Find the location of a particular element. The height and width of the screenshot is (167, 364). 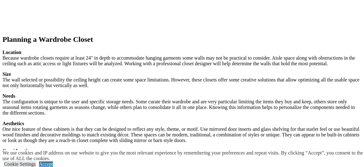

p: Because wardrobe closets require at least 24″ in depth to accommodate hanging garments some walls... is located at coordinates (182, 58).